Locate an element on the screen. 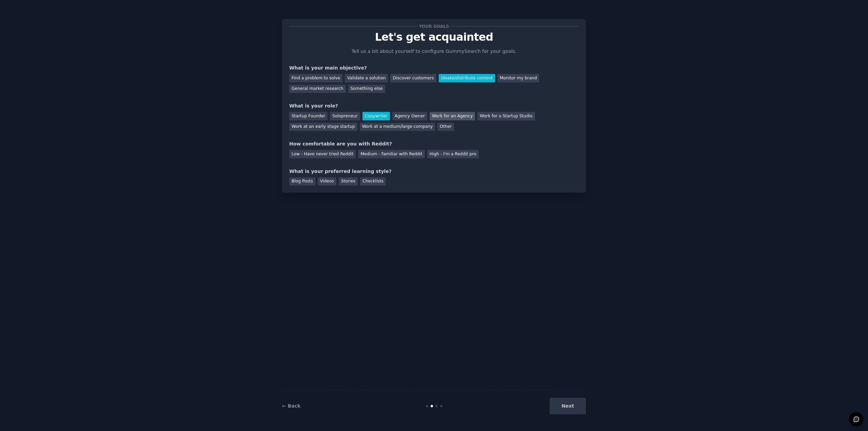 The image size is (868, 431). div: What is your main objective? is located at coordinates (434, 68).